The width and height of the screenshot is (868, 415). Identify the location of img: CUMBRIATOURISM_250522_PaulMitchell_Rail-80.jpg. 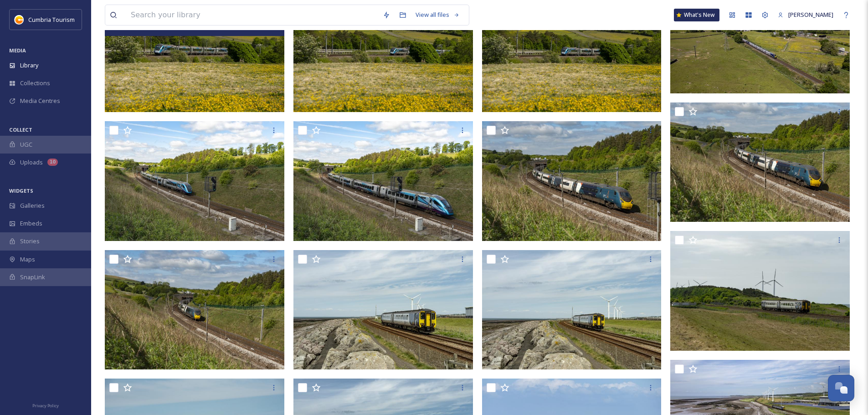
(759, 290).